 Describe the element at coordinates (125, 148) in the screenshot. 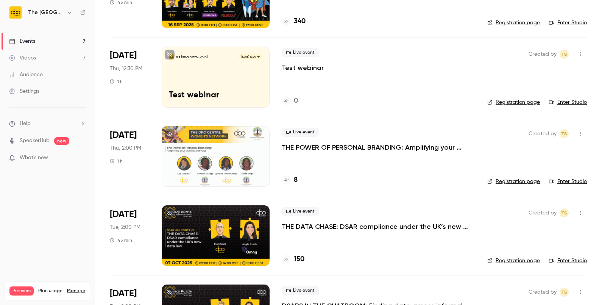

I see `span: Thu, 2:00 PM` at that location.